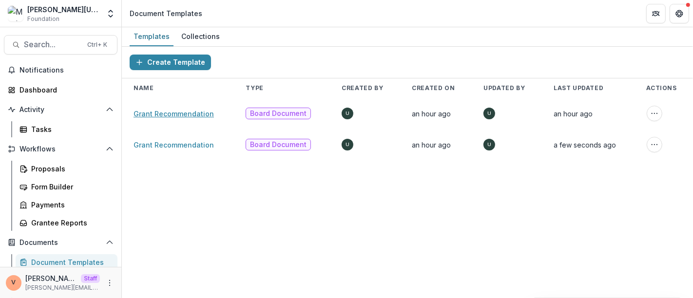 The image size is (693, 298). What do you see at coordinates (66, 187) in the screenshot?
I see `a: Form Builder` at bounding box center [66, 187].